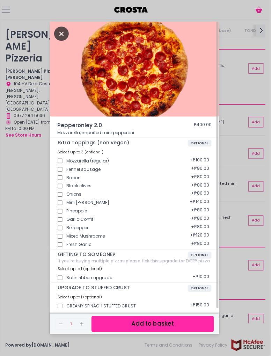  Describe the element at coordinates (80, 152) in the screenshot. I see `span: Select up to 3 (optional)` at that location.